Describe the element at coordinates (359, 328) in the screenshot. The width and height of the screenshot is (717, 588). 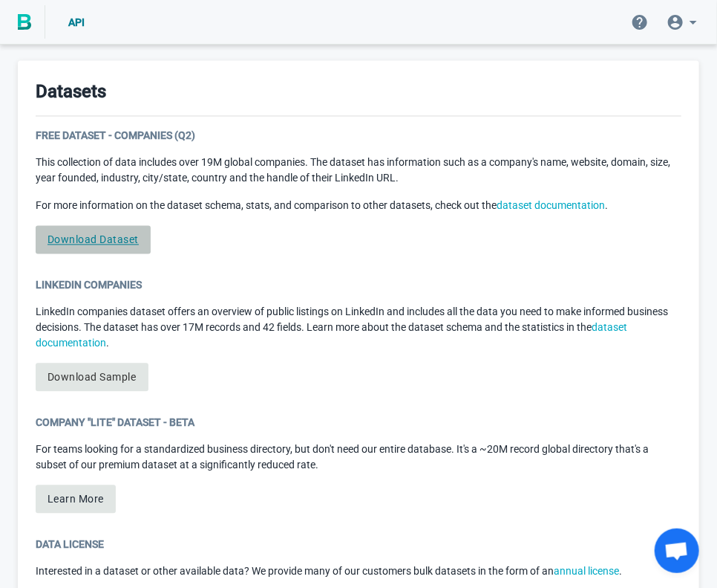
I see `p: LinkedIn companies dataset offers an overview of public listings on LinkedIn and includes all the...` at that location.